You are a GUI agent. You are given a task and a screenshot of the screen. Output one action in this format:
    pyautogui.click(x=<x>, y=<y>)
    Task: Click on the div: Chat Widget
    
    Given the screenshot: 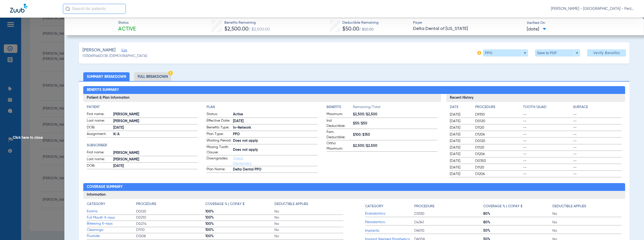 What is the action you would take?
    pyautogui.click(x=631, y=228)
    